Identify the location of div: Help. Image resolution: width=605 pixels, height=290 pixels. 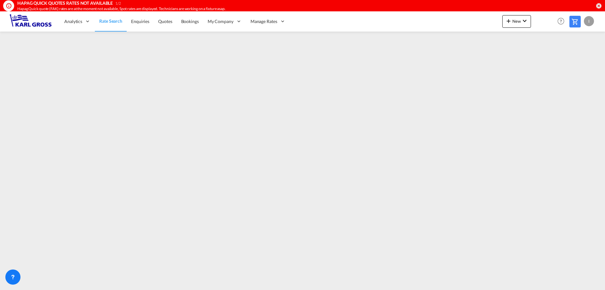
(563, 21).